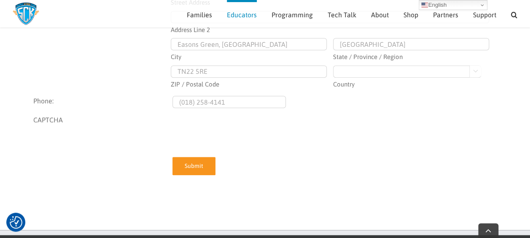  Describe the element at coordinates (292, 15) in the screenshot. I see `span: Programming` at that location.